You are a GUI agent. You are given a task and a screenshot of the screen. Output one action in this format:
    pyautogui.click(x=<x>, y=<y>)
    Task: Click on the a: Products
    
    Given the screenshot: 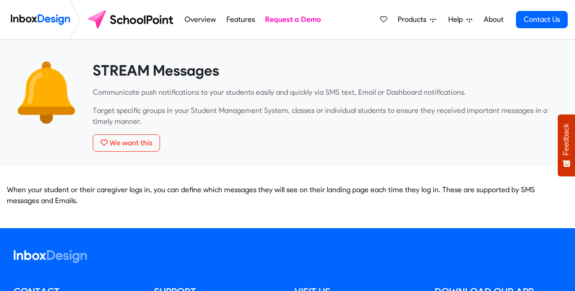 What is the action you would take?
    pyautogui.click(x=417, y=20)
    